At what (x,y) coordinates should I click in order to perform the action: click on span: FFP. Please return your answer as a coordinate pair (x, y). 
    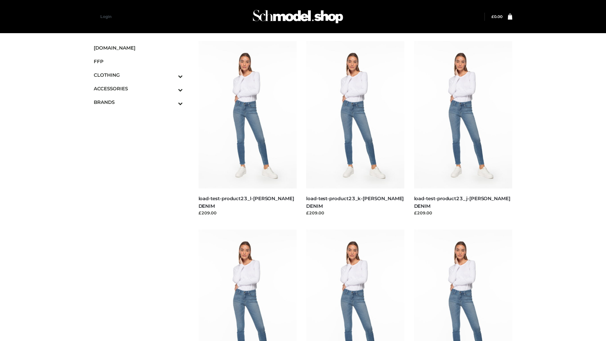
    Looking at the image, I should click on (138, 61).